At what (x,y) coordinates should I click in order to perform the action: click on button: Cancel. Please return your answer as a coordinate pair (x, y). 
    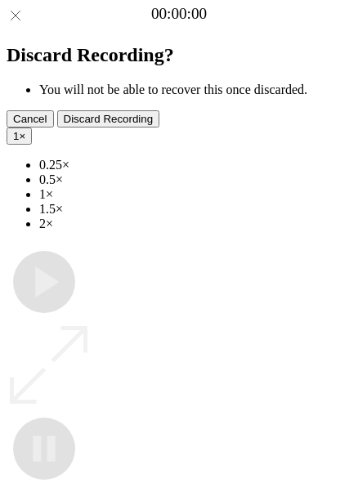
    Looking at the image, I should click on (30, 118).